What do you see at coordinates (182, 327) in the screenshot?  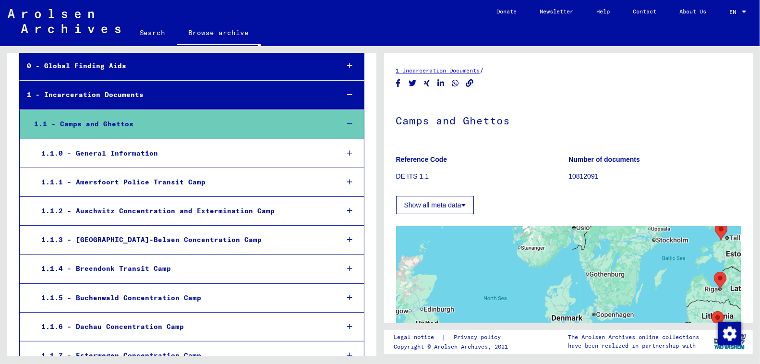 I see `div: 1.1.6 - Dachau Concentration Camp` at bounding box center [182, 327].